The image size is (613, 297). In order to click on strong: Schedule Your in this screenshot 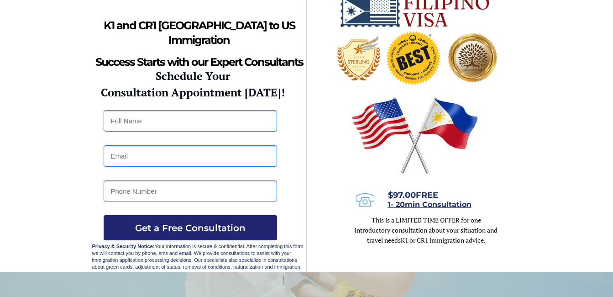, I will do `click(193, 76)`.